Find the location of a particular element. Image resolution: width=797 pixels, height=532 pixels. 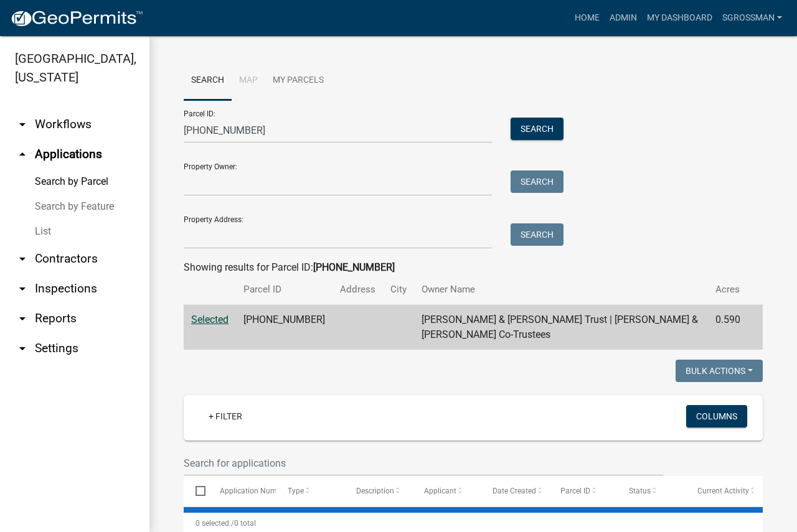

a: sgrossman is located at coordinates (753, 18).